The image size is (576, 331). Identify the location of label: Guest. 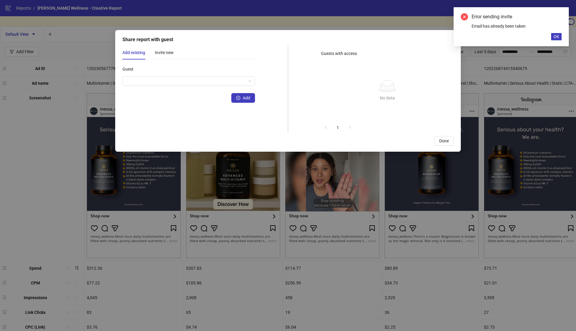
(130, 69).